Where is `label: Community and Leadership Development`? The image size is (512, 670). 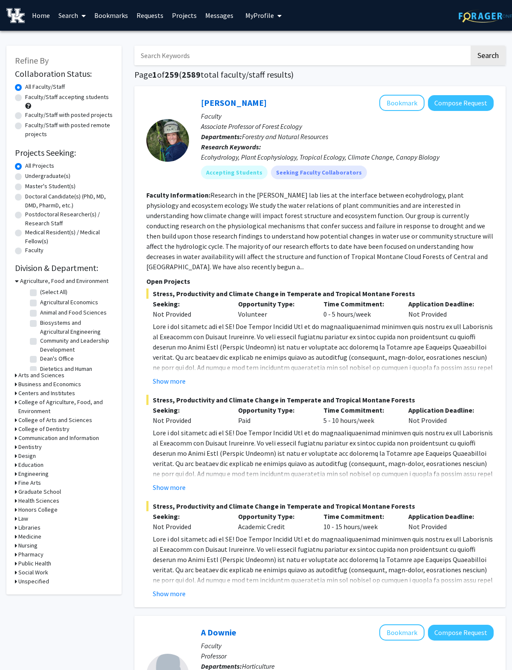 label: Community and Leadership Development is located at coordinates (76, 345).